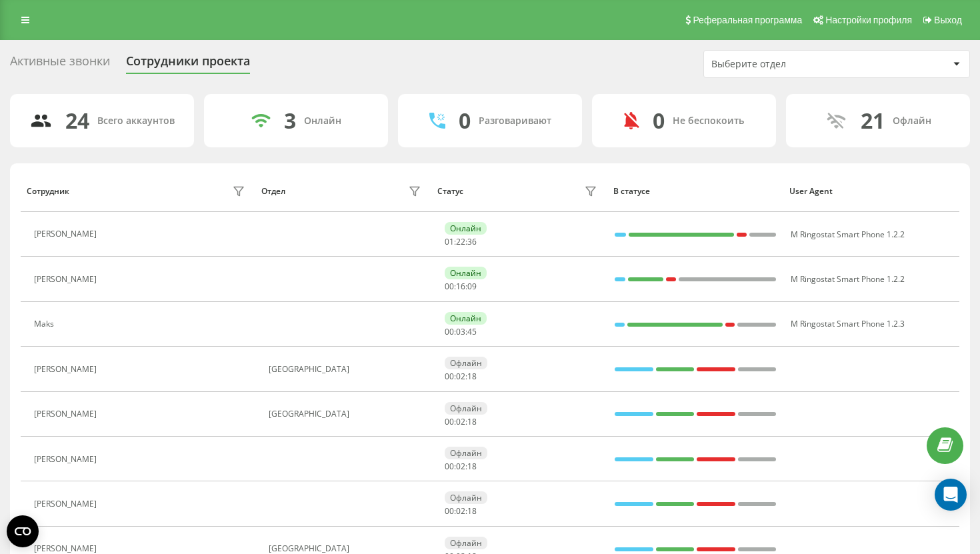 The image size is (980, 554). I want to click on div: Всего аккаунтов, so click(136, 121).